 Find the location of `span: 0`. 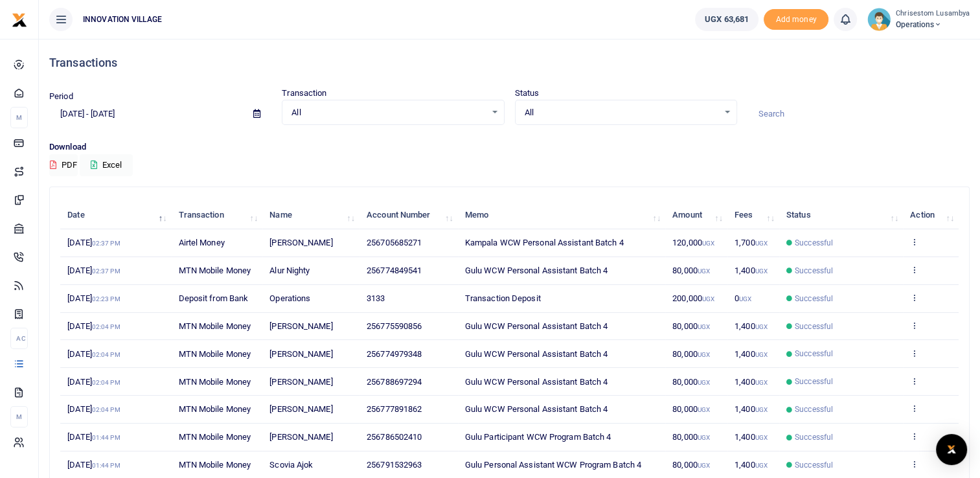

span: 0 is located at coordinates (743, 298).